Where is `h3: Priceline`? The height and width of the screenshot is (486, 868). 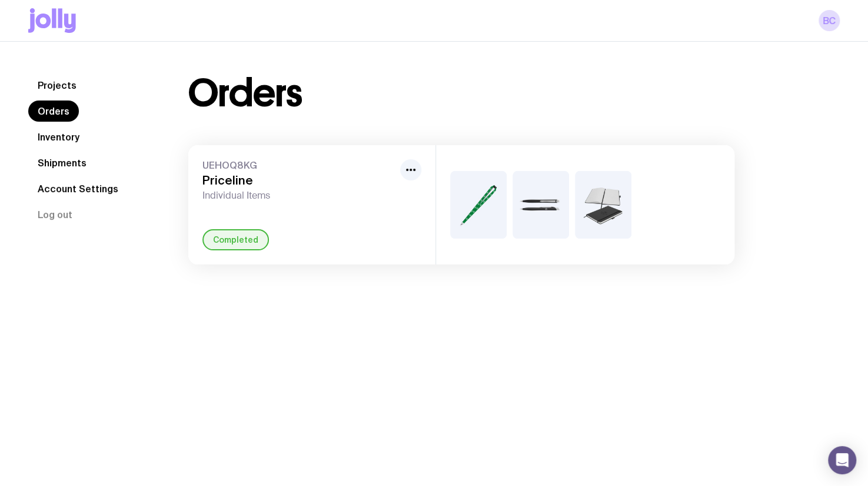
h3: Priceline is located at coordinates (299, 181).